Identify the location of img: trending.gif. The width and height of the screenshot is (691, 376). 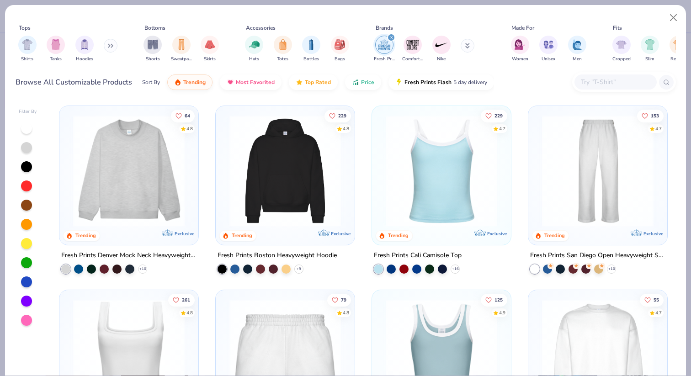
(178, 82).